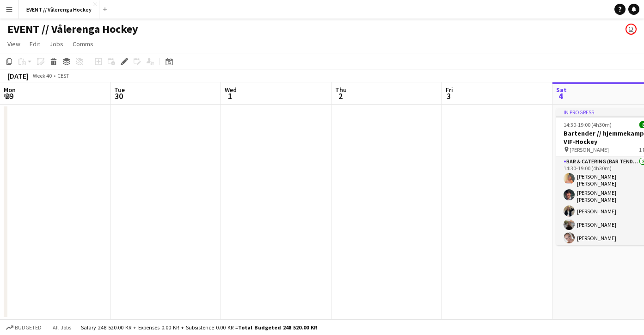  What do you see at coordinates (588, 125) in the screenshot?
I see `span: 14:30-19:00 (4h30m)` at bounding box center [588, 125].